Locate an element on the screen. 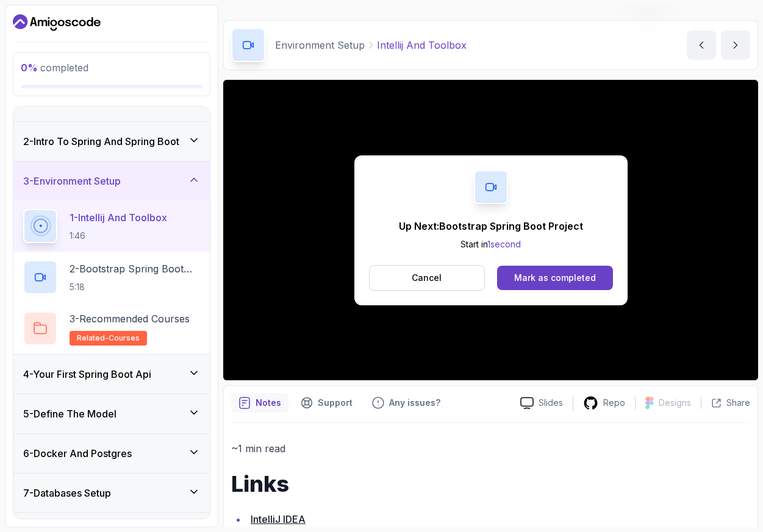 The width and height of the screenshot is (763, 532). p: Environment Setup is located at coordinates (320, 45).